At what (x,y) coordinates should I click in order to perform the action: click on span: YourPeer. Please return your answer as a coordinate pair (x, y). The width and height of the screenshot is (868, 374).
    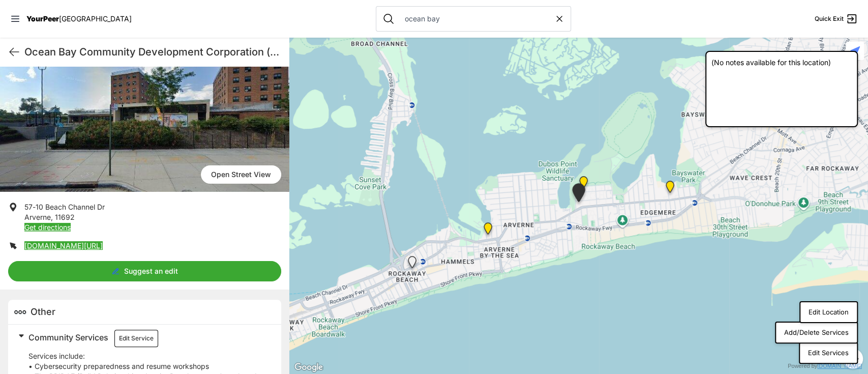
    Looking at the image, I should click on (43, 18).